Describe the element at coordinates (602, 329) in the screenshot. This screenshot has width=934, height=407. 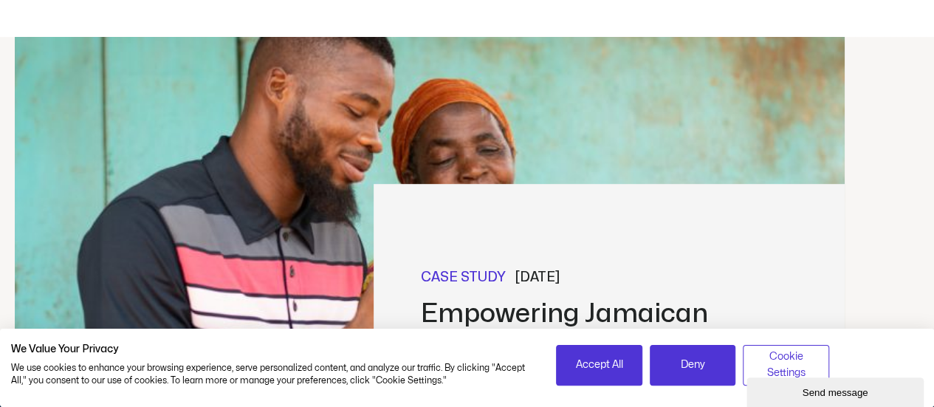
I see `h2: Empowering Jamaican MSMEs for the Digital Future` at that location.